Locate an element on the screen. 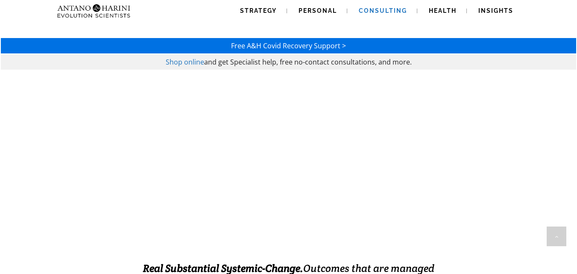 The width and height of the screenshot is (577, 274). strong: EXCELLENCE INSTALLATION. ENABLED. is located at coordinates (289, 218).